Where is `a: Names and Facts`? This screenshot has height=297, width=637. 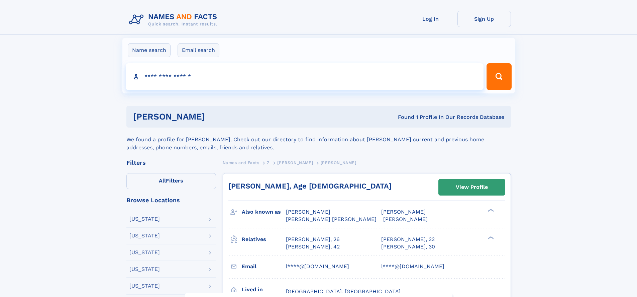 a: Names and Facts is located at coordinates (241, 162).